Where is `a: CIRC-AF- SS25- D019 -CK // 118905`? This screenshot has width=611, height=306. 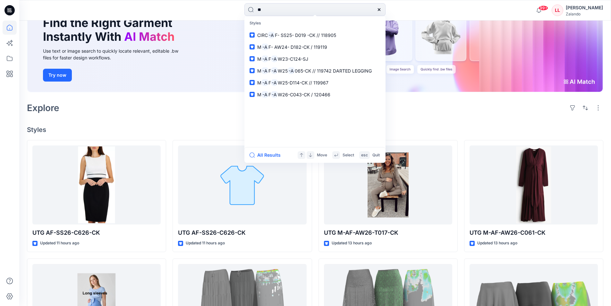
a: CIRC-AF- SS25- D019 -CK // 118905 is located at coordinates (315, 35).